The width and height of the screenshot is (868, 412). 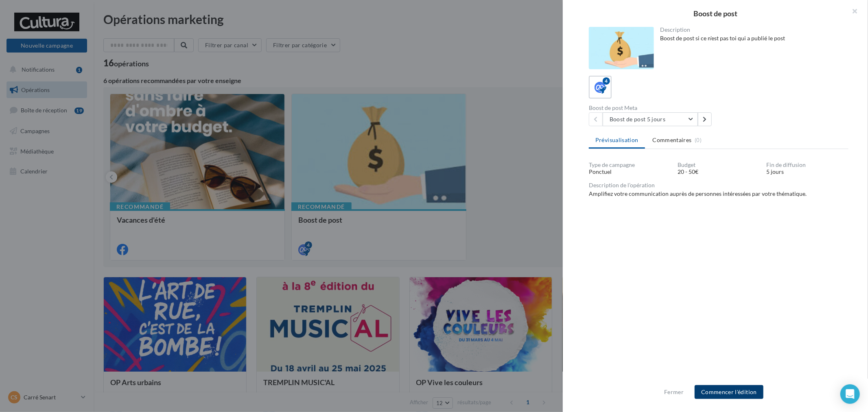 I want to click on div: Description de l’opération, so click(x=719, y=185).